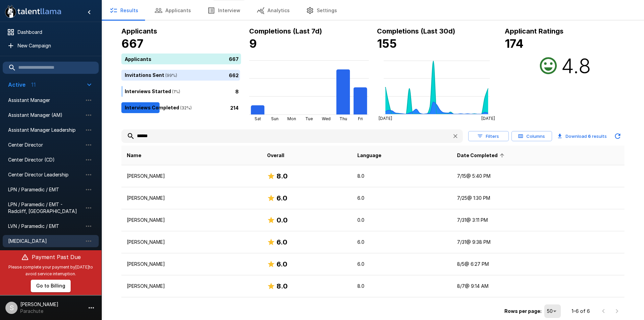 The image size is (644, 320). I want to click on b: Completions (Last 30d), so click(416, 31).